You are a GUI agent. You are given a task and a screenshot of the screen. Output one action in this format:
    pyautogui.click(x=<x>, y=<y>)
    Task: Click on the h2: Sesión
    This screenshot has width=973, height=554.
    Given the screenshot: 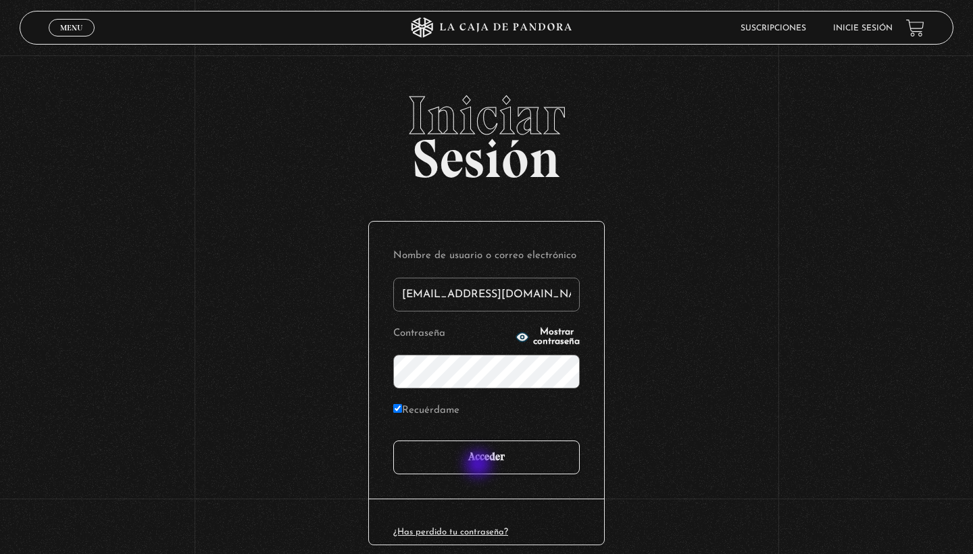 What is the action you would take?
    pyautogui.click(x=486, y=132)
    